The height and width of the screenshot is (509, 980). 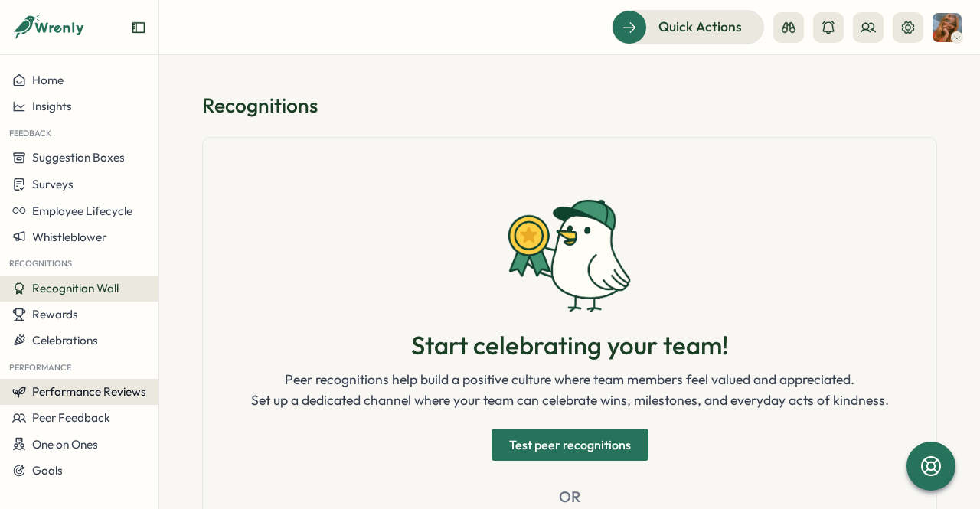 I want to click on button: Expand sidebar, so click(x=139, y=28).